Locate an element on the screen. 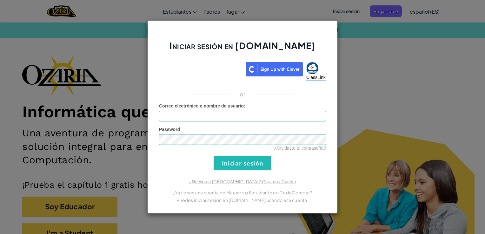 This screenshot has width=485, height=234. span: Correo electrónico o nombre de usuario is located at coordinates (201, 106).